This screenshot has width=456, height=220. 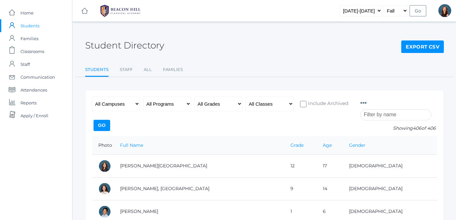 What do you see at coordinates (38, 77) in the screenshot?
I see `span: Communication` at bounding box center [38, 77].